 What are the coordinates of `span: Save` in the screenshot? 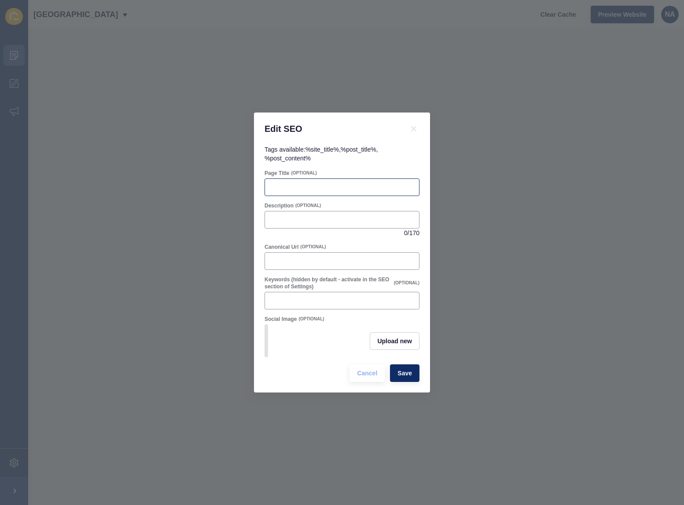 It's located at (404, 373).